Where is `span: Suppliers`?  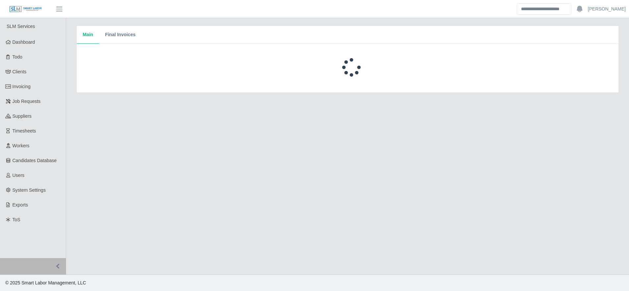 span: Suppliers is located at coordinates (22, 116).